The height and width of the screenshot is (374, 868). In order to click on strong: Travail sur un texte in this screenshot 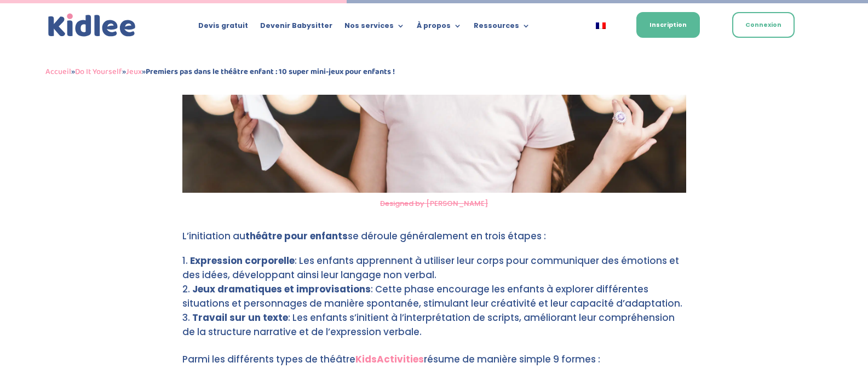, I will do `click(240, 318)`.